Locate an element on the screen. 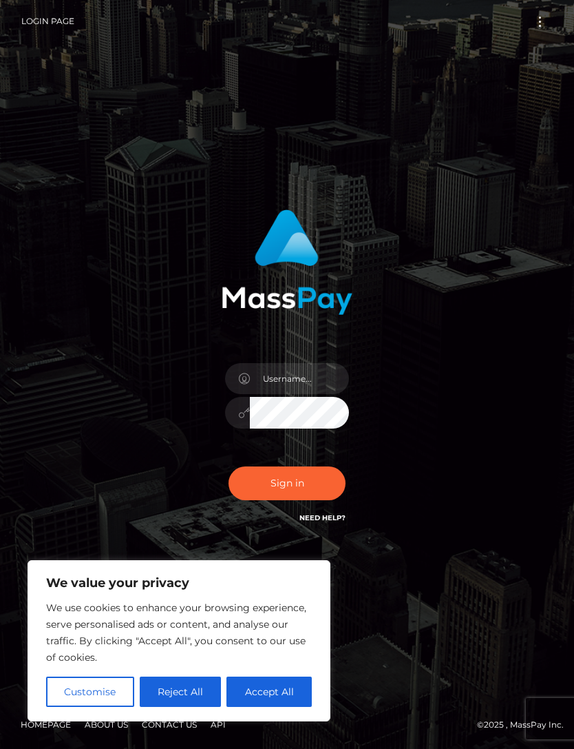  a: Login Page is located at coordinates (48, 21).